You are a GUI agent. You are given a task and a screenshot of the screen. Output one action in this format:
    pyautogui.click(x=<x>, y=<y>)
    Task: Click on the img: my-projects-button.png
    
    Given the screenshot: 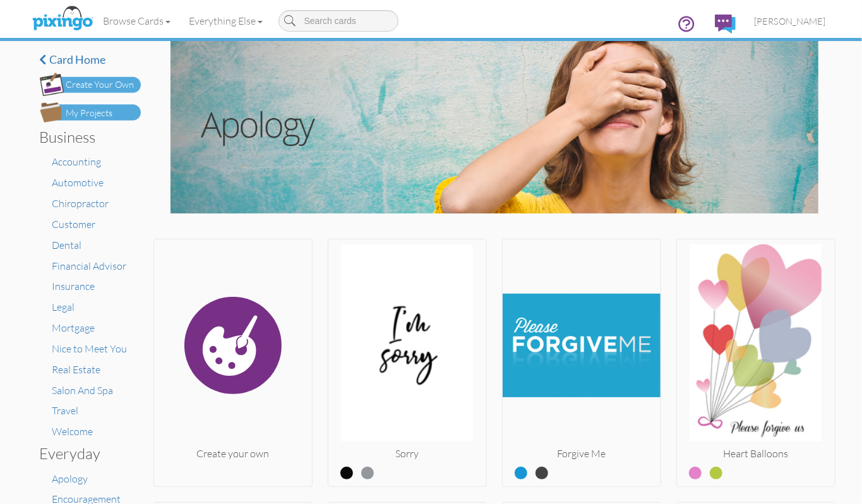 What is the action you would take?
    pyautogui.click(x=90, y=112)
    